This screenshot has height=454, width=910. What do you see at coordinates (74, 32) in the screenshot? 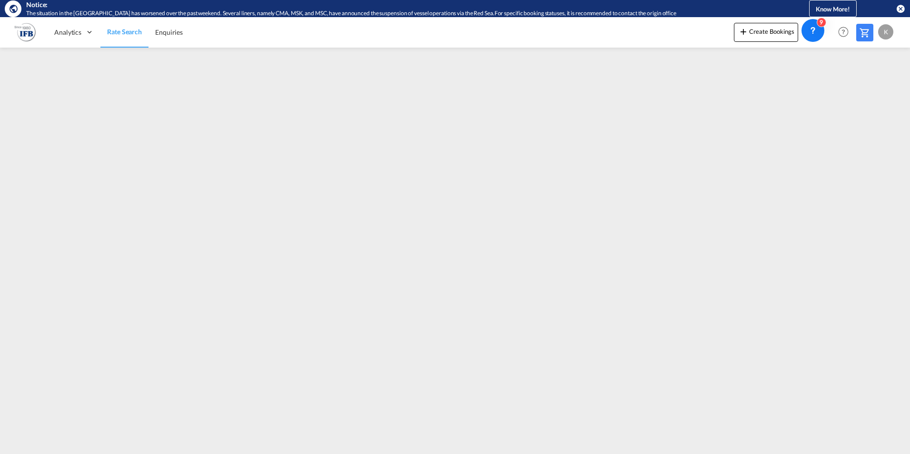
I see `div: Analytics` at bounding box center [74, 32].